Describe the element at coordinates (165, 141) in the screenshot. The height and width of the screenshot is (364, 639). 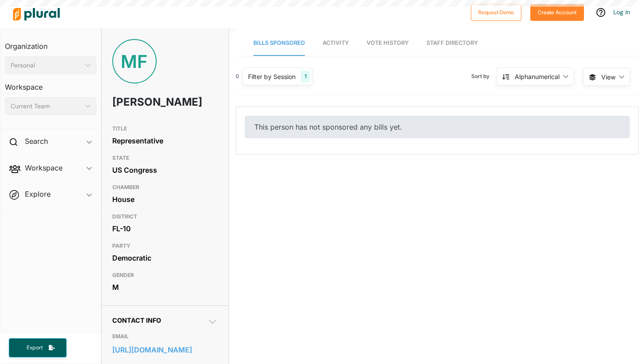
I see `div: Representative` at that location.